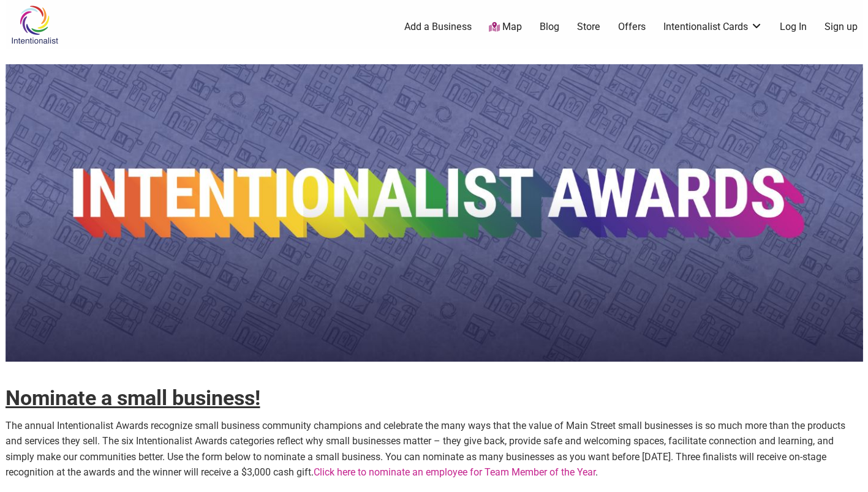 The image size is (868, 492). What do you see at coordinates (713, 27) in the screenshot?
I see `a: Intentionalist Cards` at bounding box center [713, 27].